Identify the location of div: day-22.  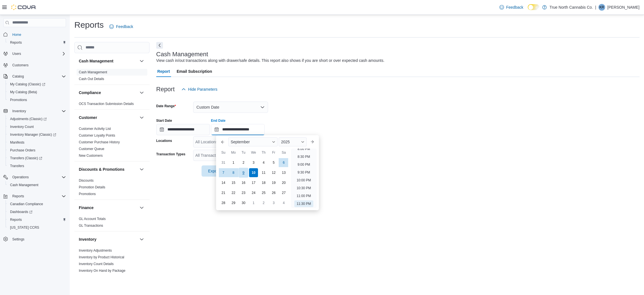
(234, 193).